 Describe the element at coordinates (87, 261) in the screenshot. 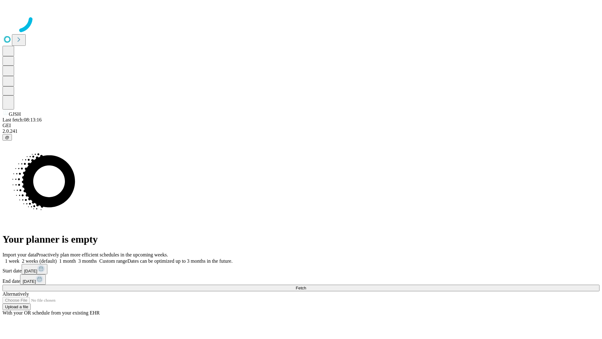

I see `span: 3 months` at that location.